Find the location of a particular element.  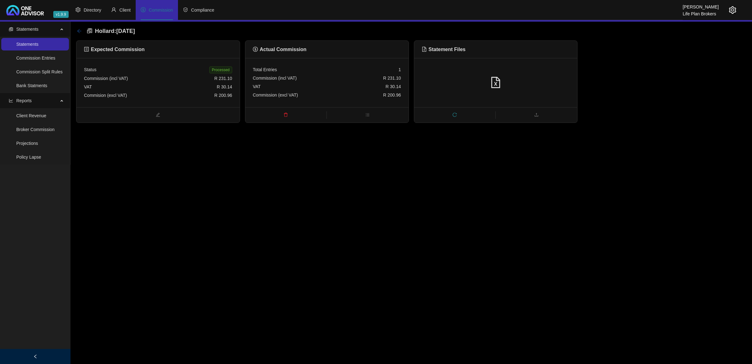

a: Policy Lapse is located at coordinates (29, 157).